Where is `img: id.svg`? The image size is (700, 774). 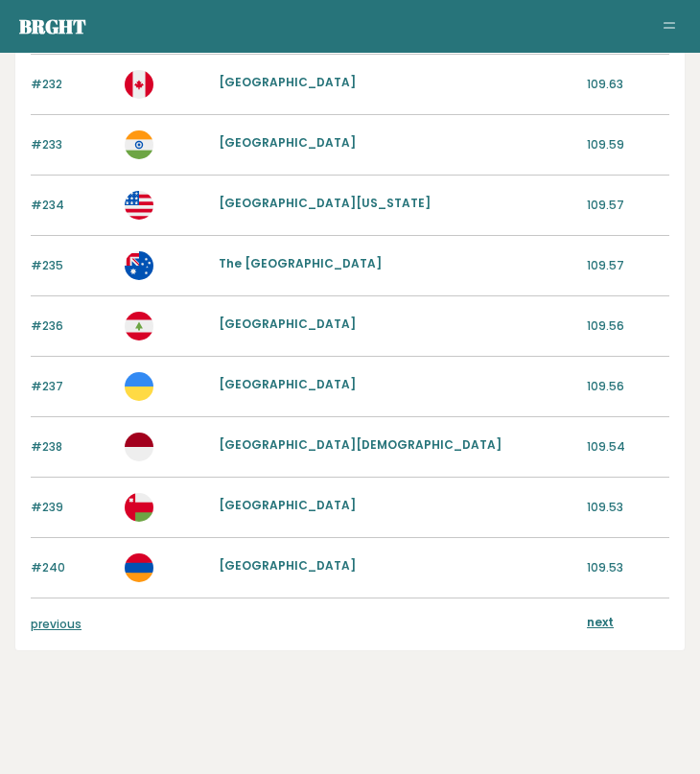
img: id.svg is located at coordinates (139, 447).